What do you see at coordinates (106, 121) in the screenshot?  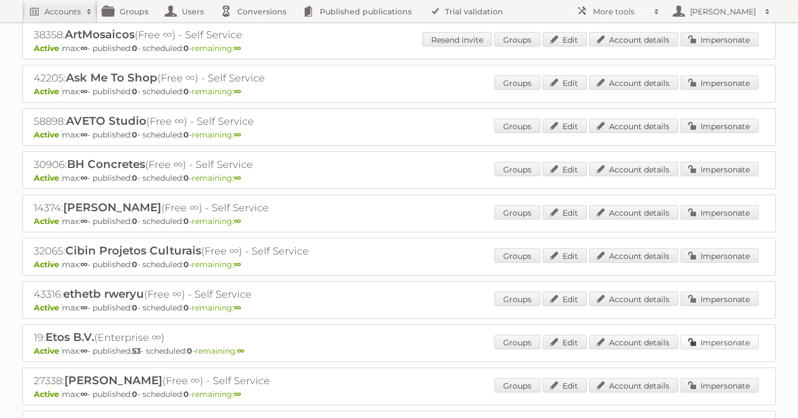 I see `span: AVETO Studio` at bounding box center [106, 121].